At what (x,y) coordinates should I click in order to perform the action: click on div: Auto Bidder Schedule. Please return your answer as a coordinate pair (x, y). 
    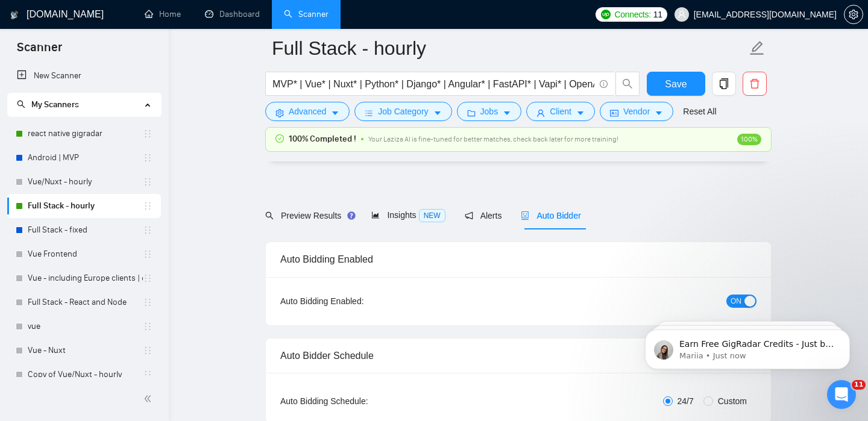
    Looking at the image, I should click on (518, 355).